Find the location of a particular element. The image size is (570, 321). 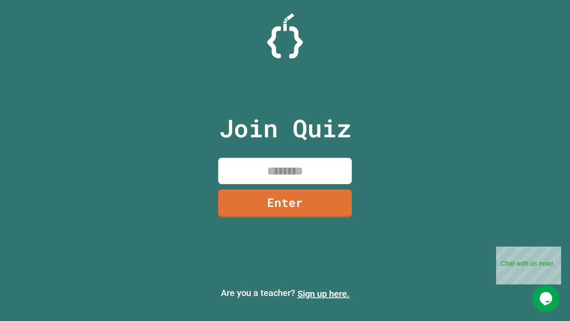

p: Join Quiz is located at coordinates (285, 128).